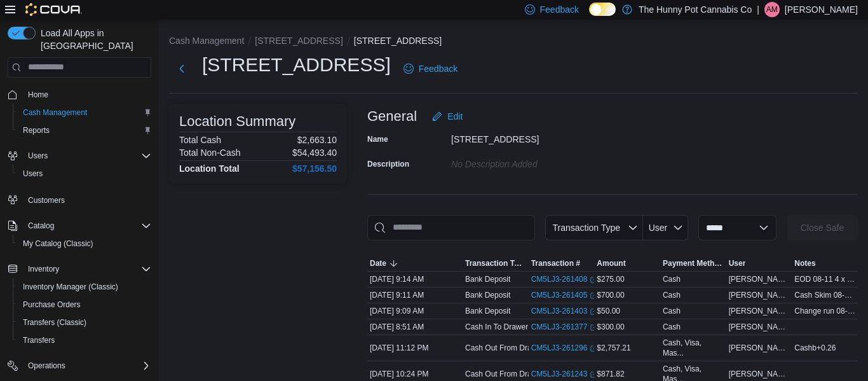 The height and width of the screenshot is (381, 868). What do you see at coordinates (38, 95) in the screenshot?
I see `a: Home` at bounding box center [38, 95].